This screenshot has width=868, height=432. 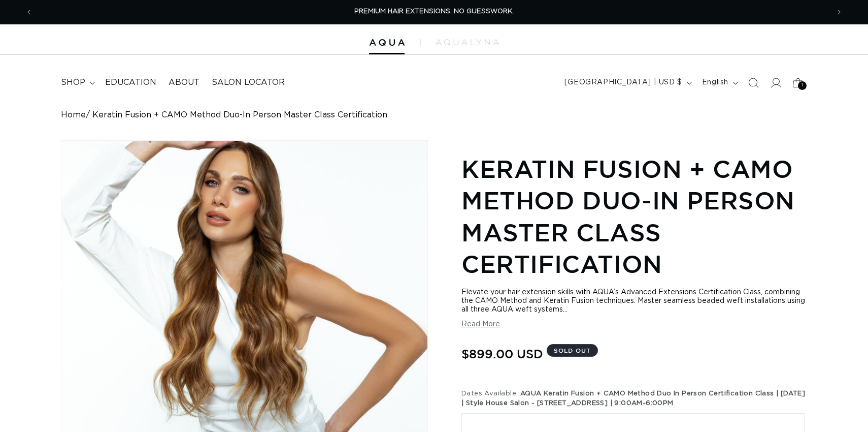 What do you see at coordinates (719, 83) in the screenshot?
I see `button: English` at bounding box center [719, 83].